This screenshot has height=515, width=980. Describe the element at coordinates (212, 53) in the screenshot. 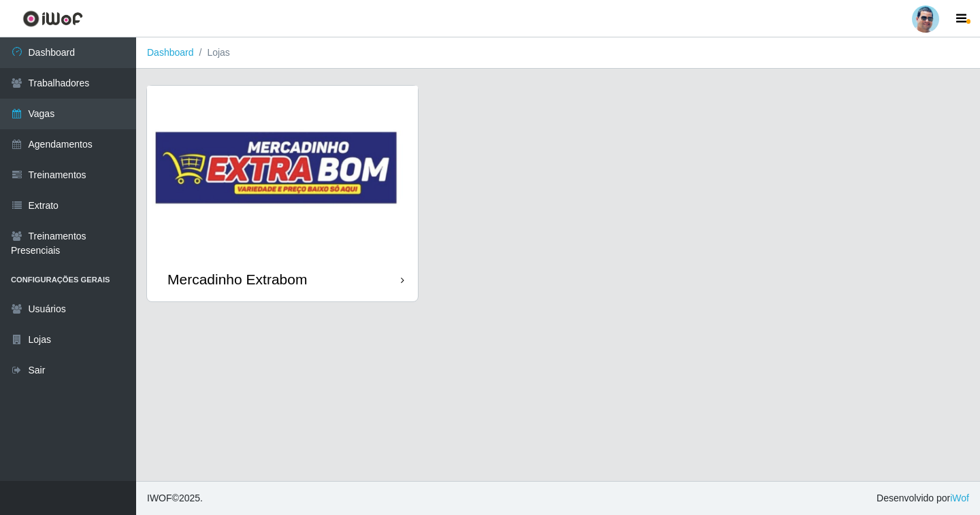

I see `li: Lojas` at that location.